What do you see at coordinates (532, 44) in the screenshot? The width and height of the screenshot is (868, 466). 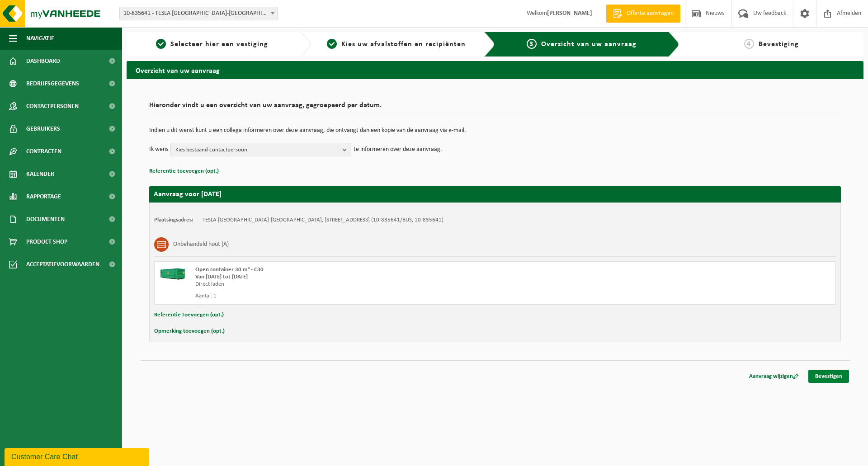 I see `span: 3` at bounding box center [532, 44].